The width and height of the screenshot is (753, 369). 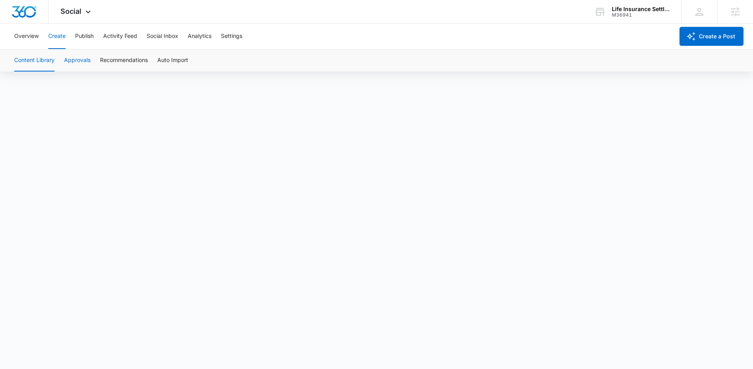 I want to click on button: Analytics, so click(x=200, y=36).